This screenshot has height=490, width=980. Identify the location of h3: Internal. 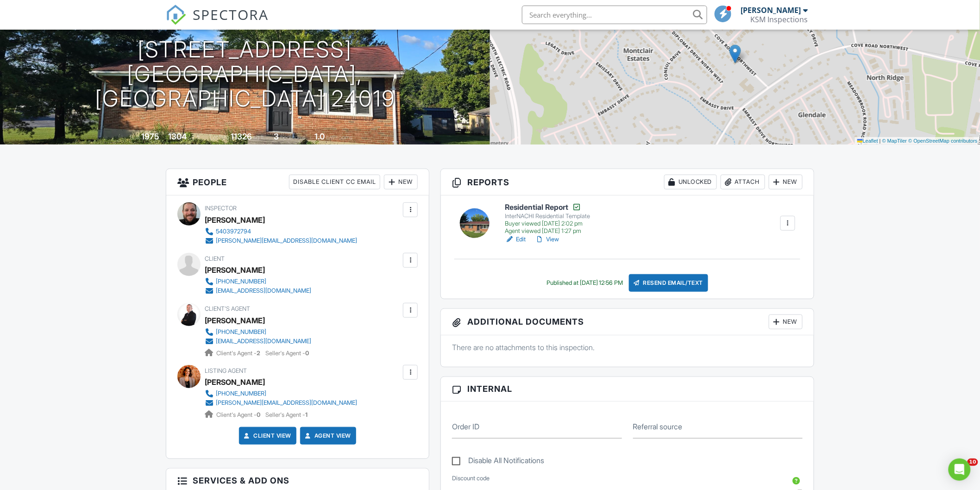
(627, 389).